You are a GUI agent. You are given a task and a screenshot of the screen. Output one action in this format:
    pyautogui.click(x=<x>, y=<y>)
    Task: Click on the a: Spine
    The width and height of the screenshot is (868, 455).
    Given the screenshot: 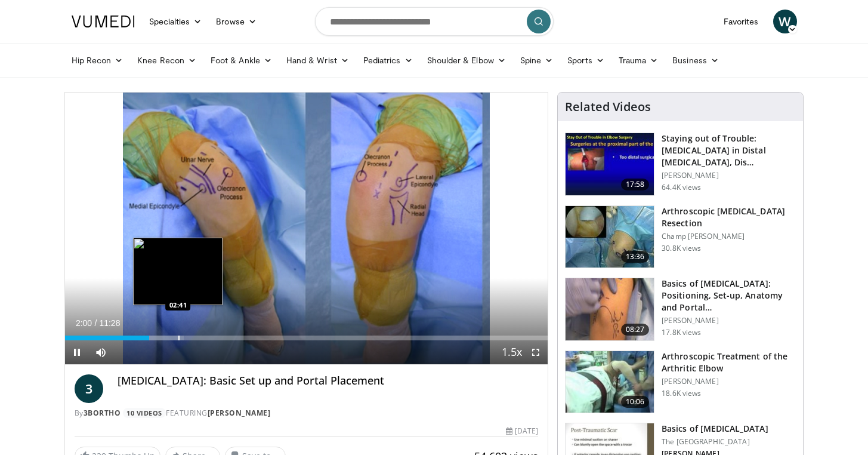 What is the action you would take?
    pyautogui.click(x=536, y=60)
    